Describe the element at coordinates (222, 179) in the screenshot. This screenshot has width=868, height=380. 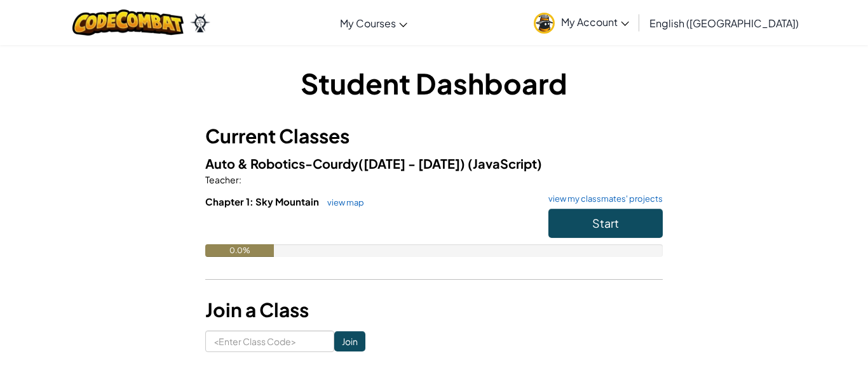
I see `span: Teacher` at that location.